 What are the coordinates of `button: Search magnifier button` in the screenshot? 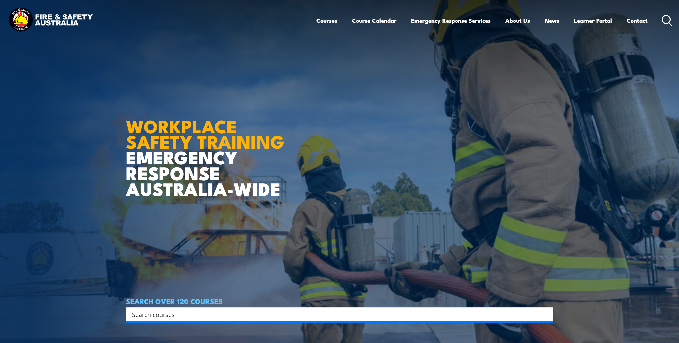 It's located at (547, 314).